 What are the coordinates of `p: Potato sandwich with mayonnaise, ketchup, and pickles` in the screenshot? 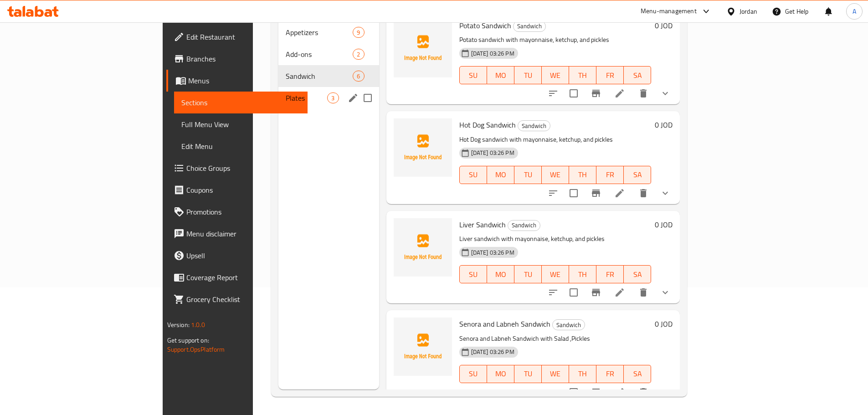 It's located at (555, 40).